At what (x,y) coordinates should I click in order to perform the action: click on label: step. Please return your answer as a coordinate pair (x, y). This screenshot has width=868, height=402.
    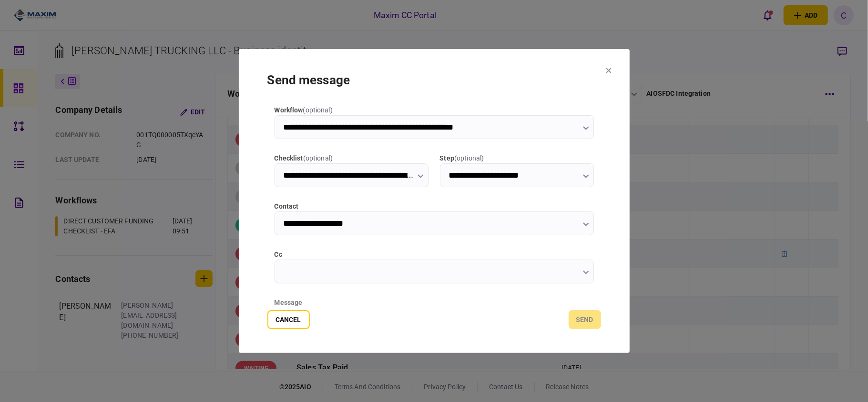
    Looking at the image, I should click on (517, 158).